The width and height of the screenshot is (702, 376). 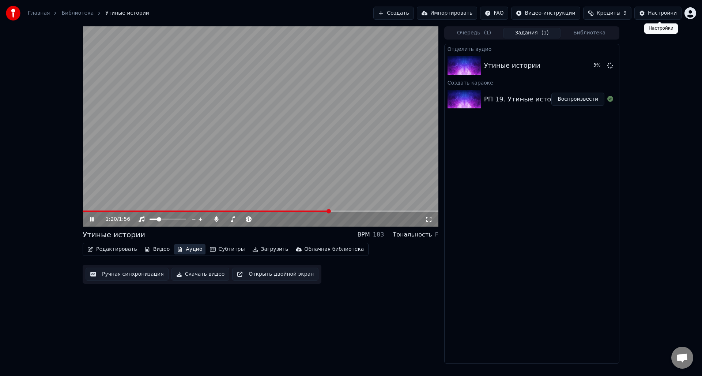 What do you see at coordinates (13, 13) in the screenshot?
I see `img: youka` at bounding box center [13, 13].